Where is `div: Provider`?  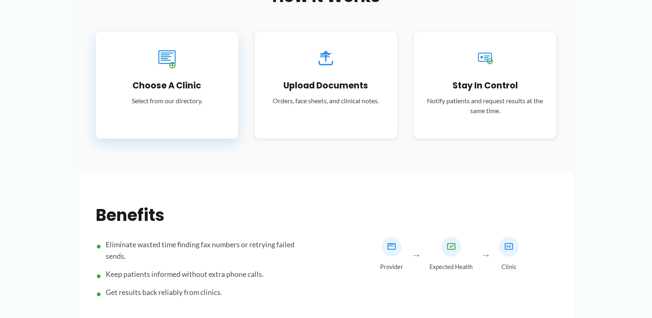 div: Provider is located at coordinates (392, 267).